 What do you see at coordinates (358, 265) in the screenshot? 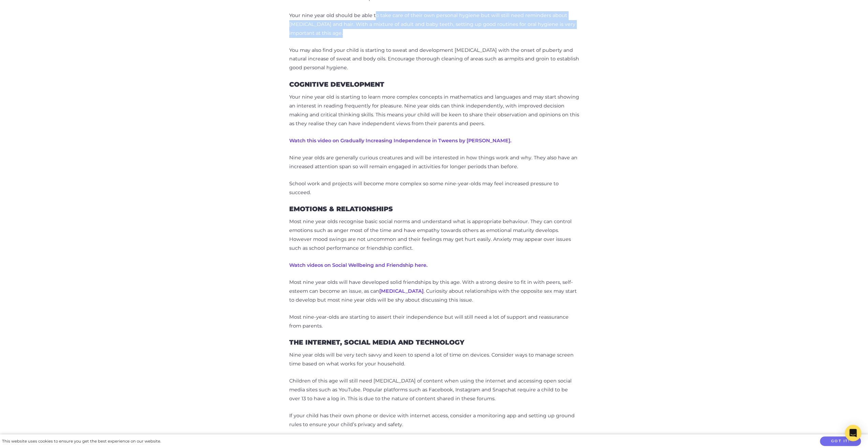
I see `a: Watch videos on Social Wellbeing and Friendship here.` at bounding box center [358, 265].